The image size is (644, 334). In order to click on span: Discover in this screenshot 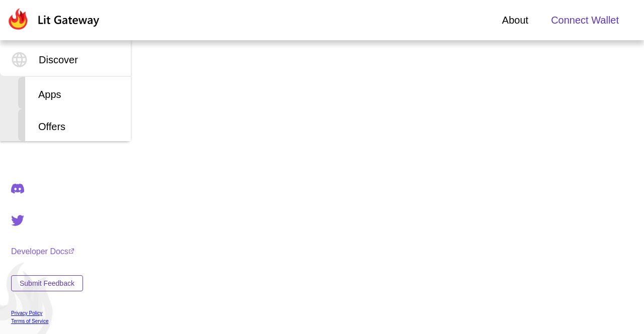, I will do `click(58, 60)`.